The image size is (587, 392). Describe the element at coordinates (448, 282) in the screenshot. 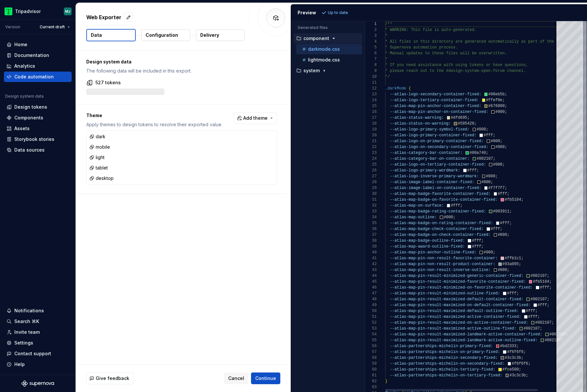

I see `span: --atlas-map-pin-result-minimized-favorite-containe` at that location.